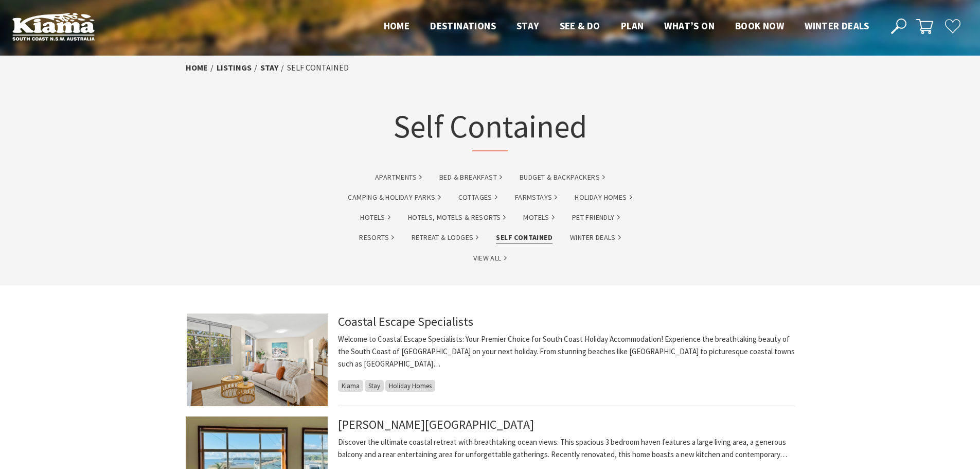 Image resolution: width=980 pixels, height=469 pixels. I want to click on p: Welcome to Coastal Escape Specialists: Your Premier Choice for South Coast Holiday Accommodation!..., so click(566, 351).